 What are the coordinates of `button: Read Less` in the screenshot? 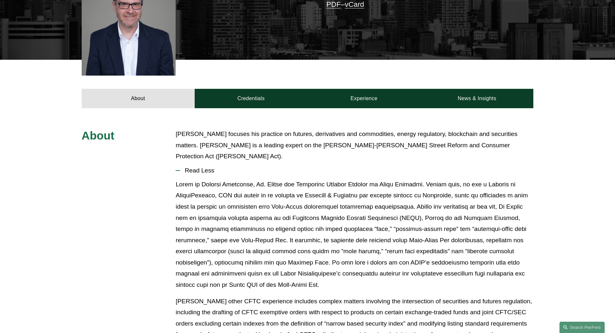 It's located at (354, 170).